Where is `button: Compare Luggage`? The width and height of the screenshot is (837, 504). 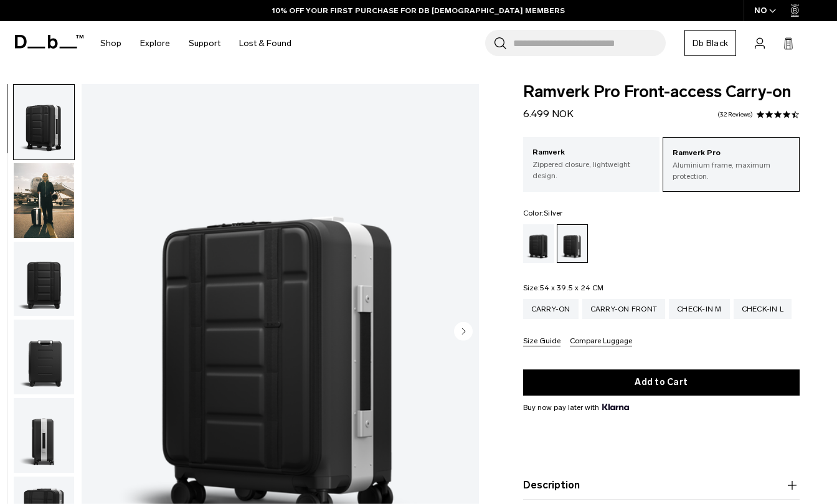
button: Compare Luggage is located at coordinates (601, 341).